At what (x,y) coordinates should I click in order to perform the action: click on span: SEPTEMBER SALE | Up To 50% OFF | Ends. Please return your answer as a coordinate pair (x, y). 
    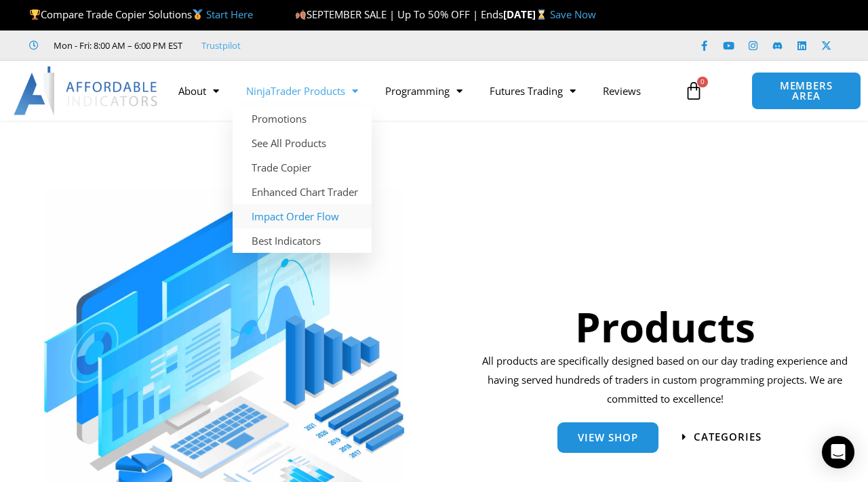
    Looking at the image, I should click on (399, 15).